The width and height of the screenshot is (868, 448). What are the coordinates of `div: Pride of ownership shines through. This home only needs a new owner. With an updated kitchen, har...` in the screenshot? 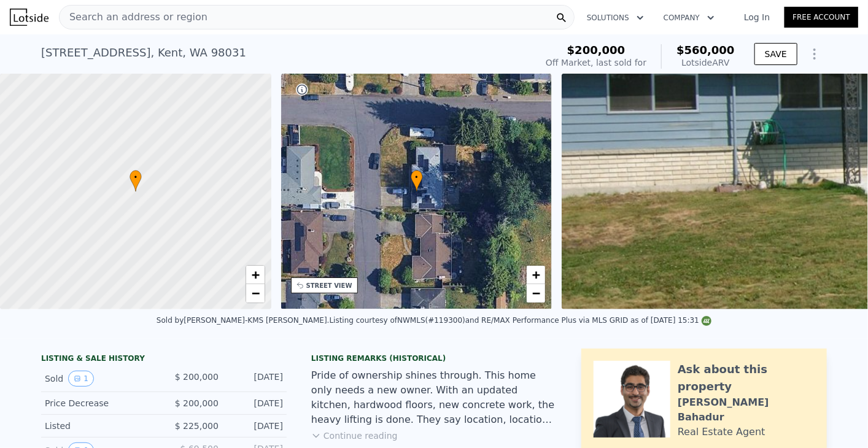 It's located at (434, 398).